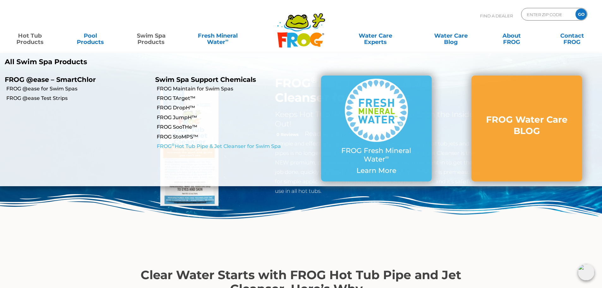  Describe the element at coordinates (151, 36) in the screenshot. I see `a: Swim SpaProducts` at that location.